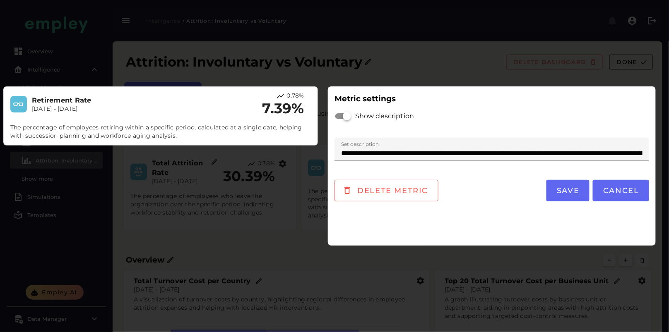 This screenshot has width=669, height=332. What do you see at coordinates (107, 100) in the screenshot?
I see `h3: Retirement Rate` at bounding box center [107, 100].